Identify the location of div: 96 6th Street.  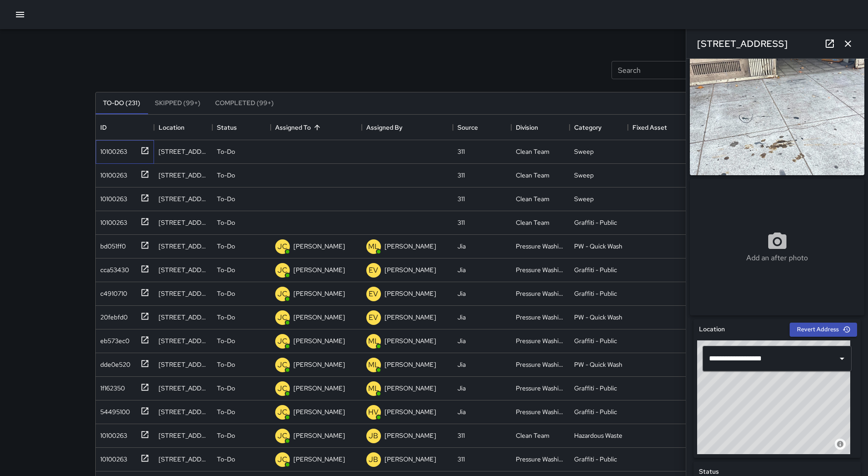
(183, 222).